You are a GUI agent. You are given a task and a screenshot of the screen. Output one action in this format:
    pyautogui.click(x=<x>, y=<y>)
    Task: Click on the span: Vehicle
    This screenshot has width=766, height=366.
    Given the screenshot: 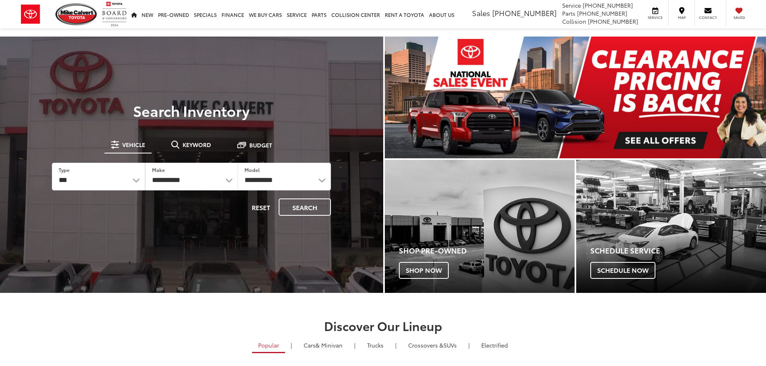 What is the action you would take?
    pyautogui.click(x=134, y=145)
    